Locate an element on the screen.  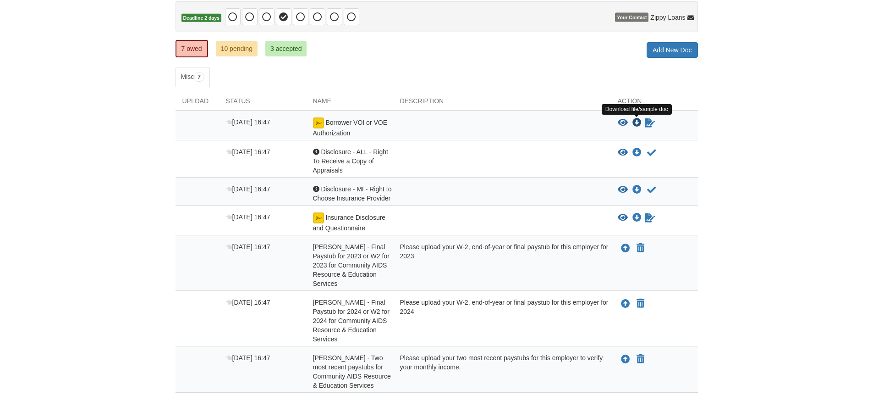
div: Please upload your two most recent paystubs for this employer to verify your monthly income. is located at coordinates (502, 371).